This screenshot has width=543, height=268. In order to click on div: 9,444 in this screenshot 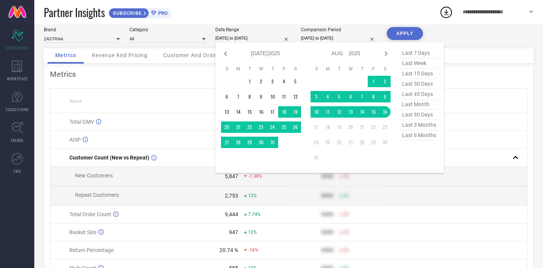, I will do `click(231, 215)`.